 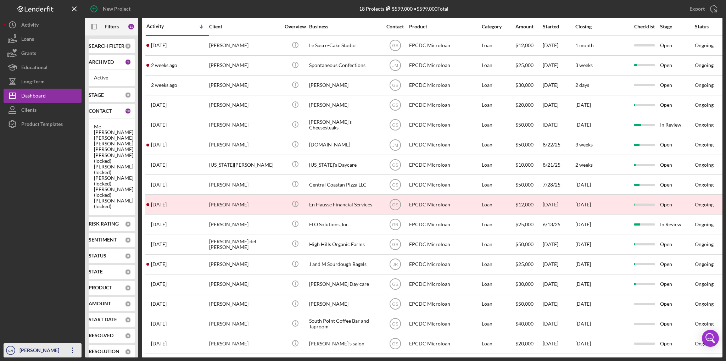 What do you see at coordinates (396, 66) in the screenshot?
I see `text: JM` at bounding box center [396, 66].